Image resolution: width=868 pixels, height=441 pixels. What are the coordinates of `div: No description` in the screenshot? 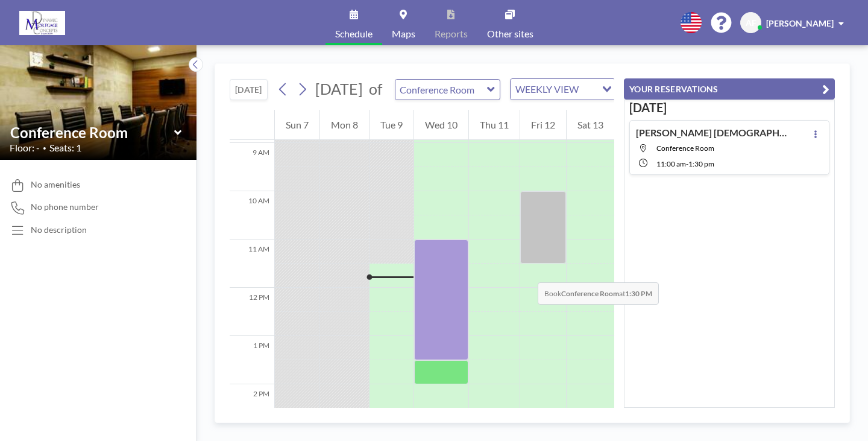 It's located at (58, 230).